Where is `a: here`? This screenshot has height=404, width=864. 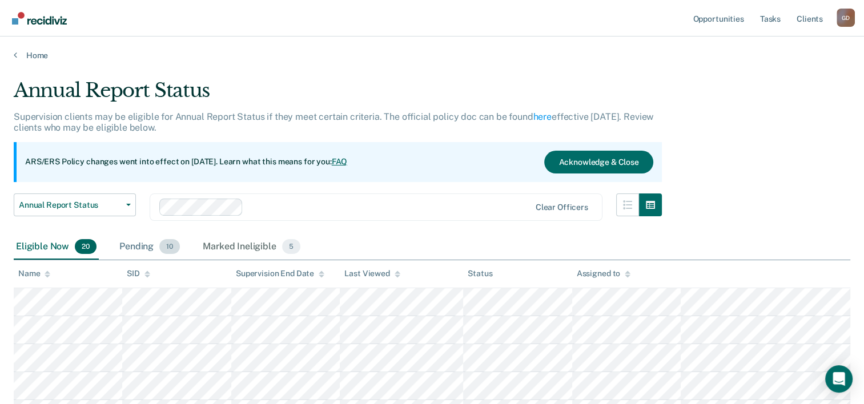
a: here is located at coordinates (543, 117).